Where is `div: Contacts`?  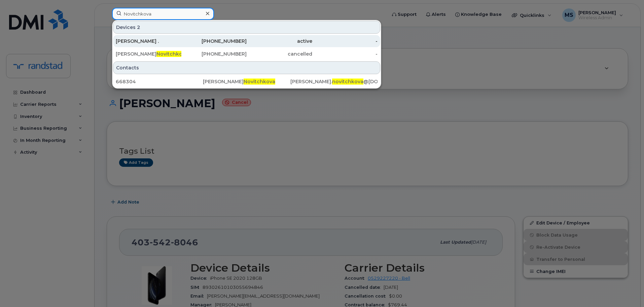 div: Contacts is located at coordinates (246, 67).